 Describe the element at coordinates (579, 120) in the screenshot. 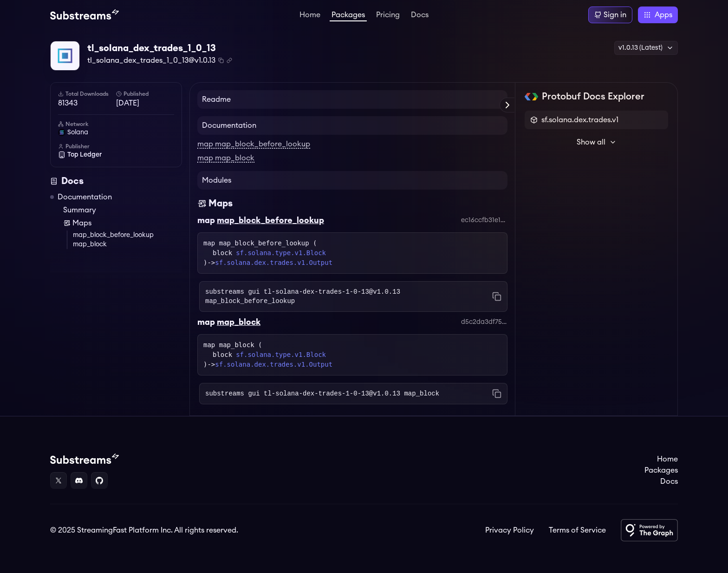

I see `span: sf.solana.dex.trades.v1` at that location.